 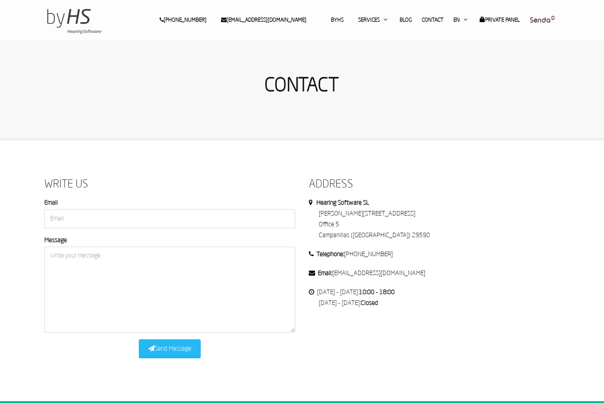 I want to click on input: Email, so click(x=170, y=219).